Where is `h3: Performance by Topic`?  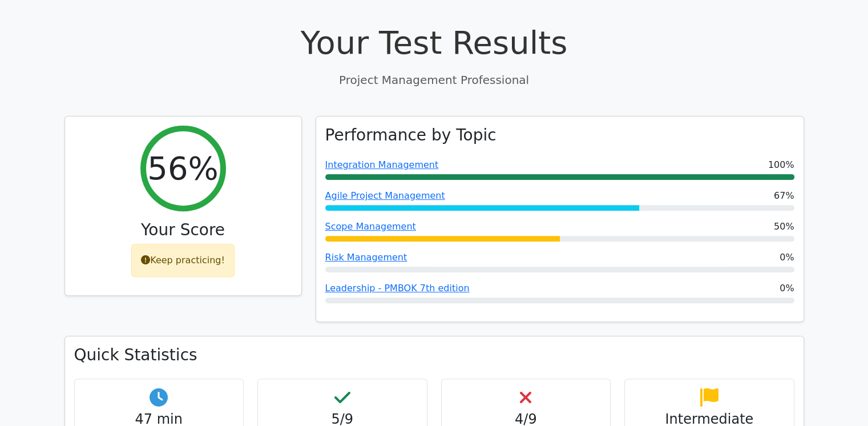 h3: Performance by Topic is located at coordinates (411, 135).